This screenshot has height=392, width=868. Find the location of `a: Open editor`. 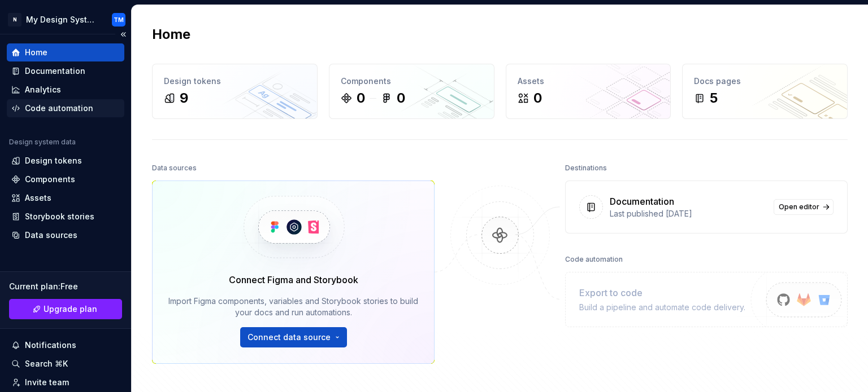

a: Open editor is located at coordinates (804, 207).